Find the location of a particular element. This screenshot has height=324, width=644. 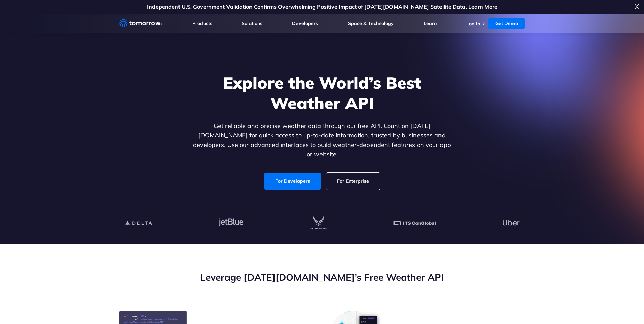

a: Space & Technology is located at coordinates (371, 24).